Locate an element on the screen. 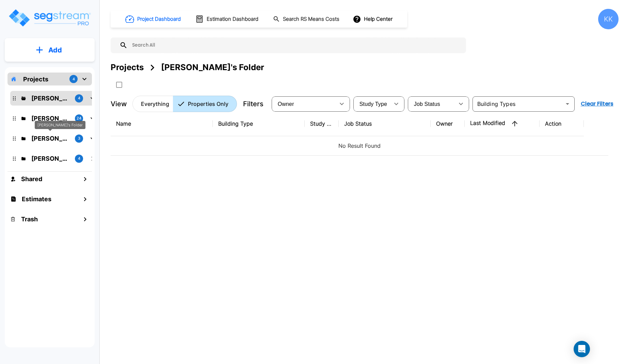 The width and height of the screenshot is (624, 364). button: Everything is located at coordinates (153, 104).